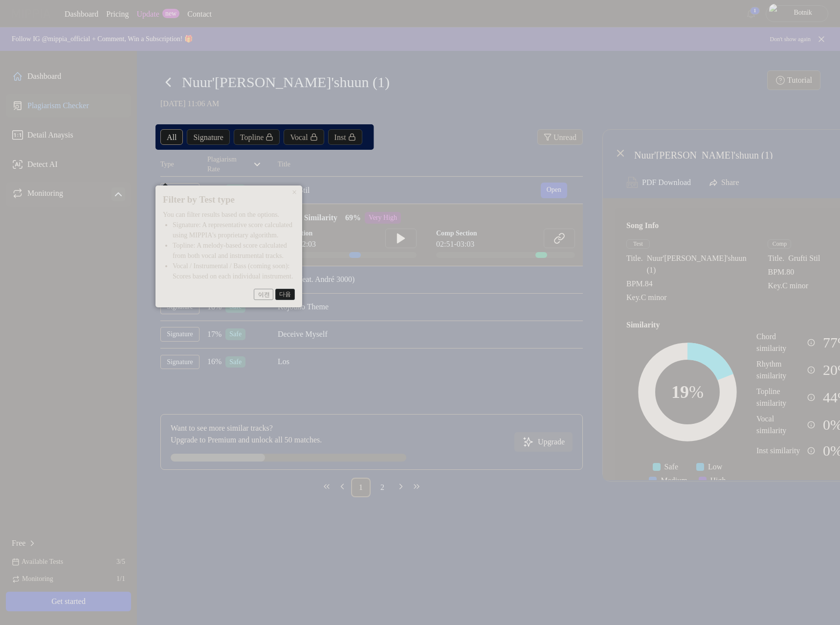 The image size is (840, 625). What do you see at coordinates (257, 137) in the screenshot?
I see `button: Topline` at bounding box center [257, 137].